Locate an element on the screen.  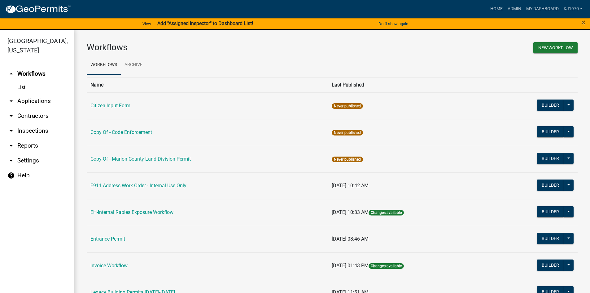
a: Admin is located at coordinates (514, 9).